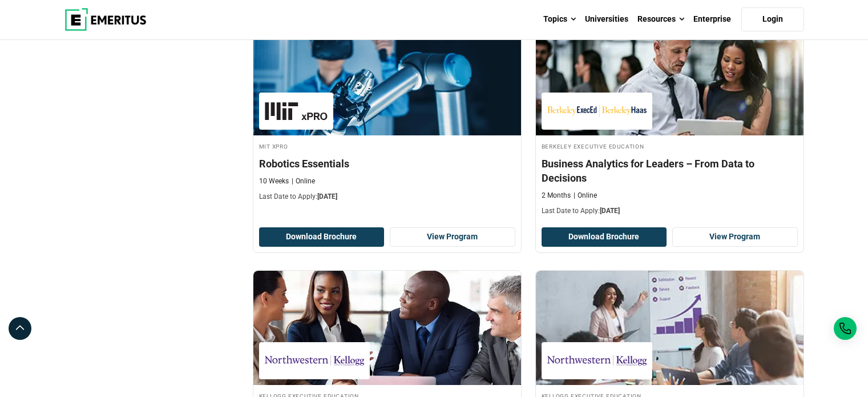 This screenshot has width=868, height=397. What do you see at coordinates (670, 171) in the screenshot?
I see `h4: Business Analytics for Leaders – From Data to Decisions` at bounding box center [670, 171].